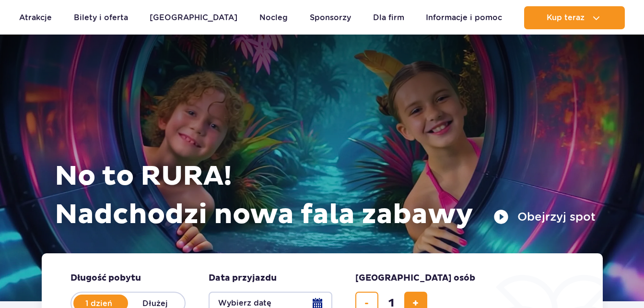  Describe the element at coordinates (273, 18) in the screenshot. I see `a: Nocleg` at that location.